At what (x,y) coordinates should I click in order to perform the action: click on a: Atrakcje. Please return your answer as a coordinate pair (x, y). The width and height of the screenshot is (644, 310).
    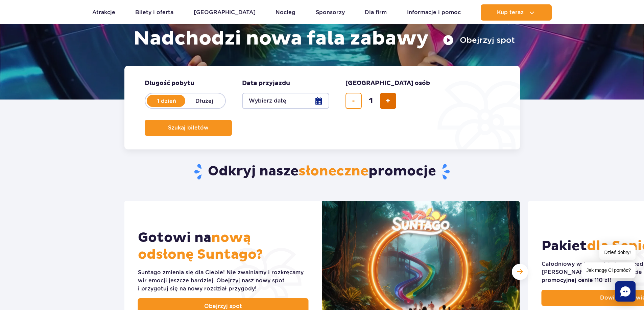
    Looking at the image, I should click on (104, 12).